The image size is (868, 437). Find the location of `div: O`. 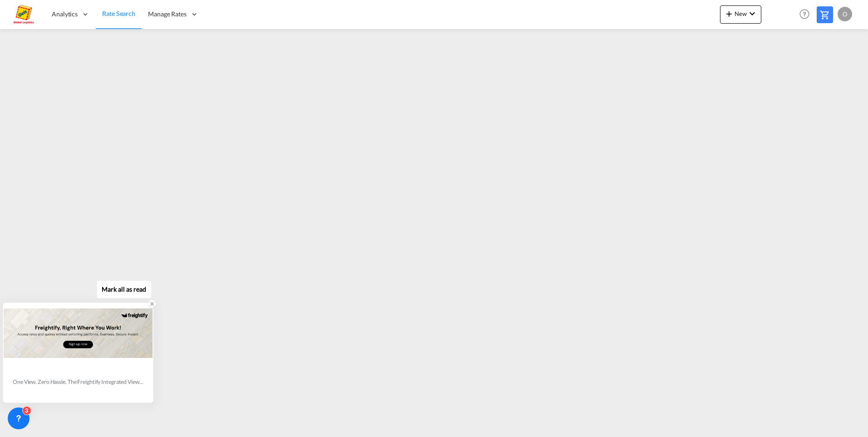

div: O is located at coordinates (845, 14).